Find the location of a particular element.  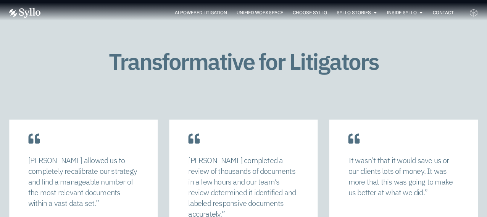

span: Choose Syllo is located at coordinates (310, 13).